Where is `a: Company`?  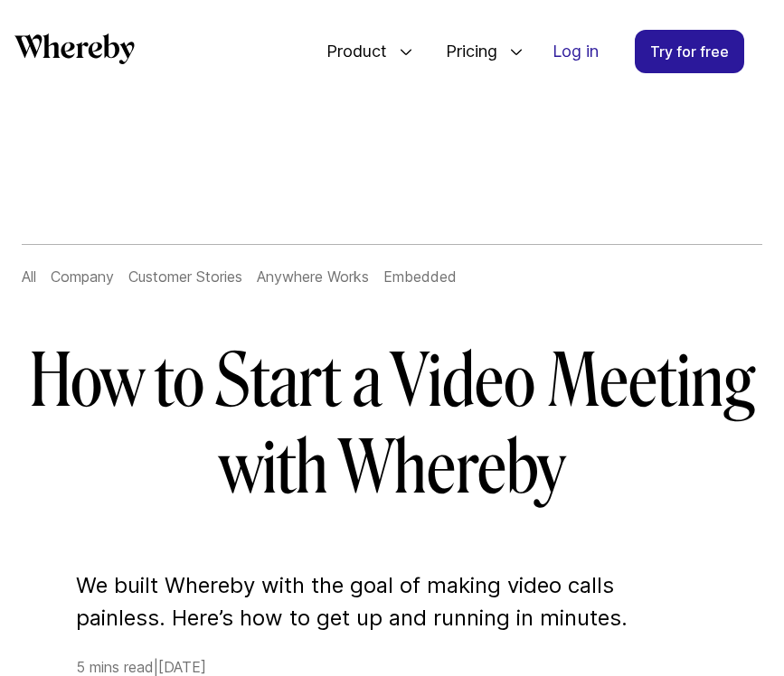
a: Company is located at coordinates (83, 277).